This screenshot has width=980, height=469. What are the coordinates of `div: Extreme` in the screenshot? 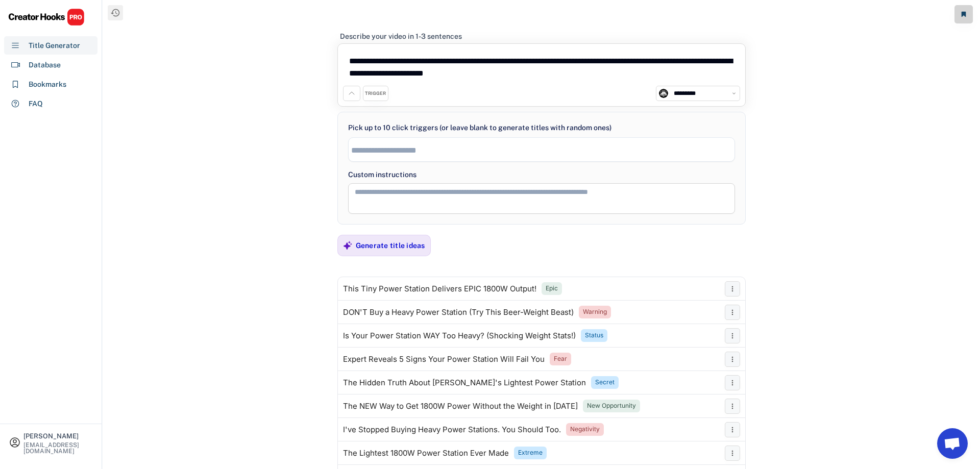 It's located at (530, 453).